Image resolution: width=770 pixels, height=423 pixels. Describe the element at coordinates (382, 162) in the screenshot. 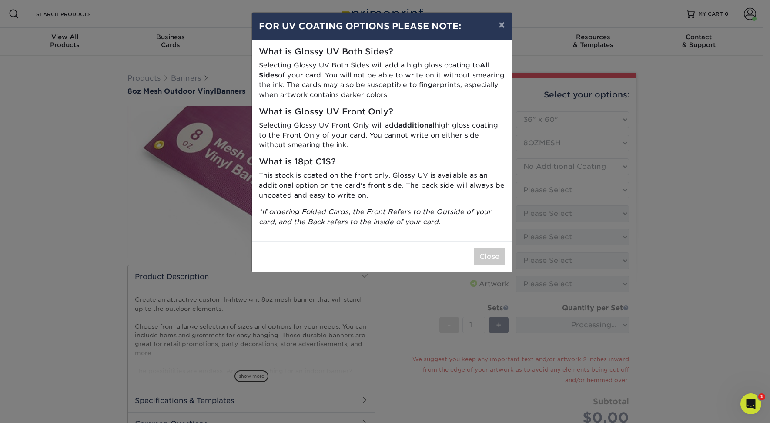

I see `h5: What is 18pt C1S?` at that location.